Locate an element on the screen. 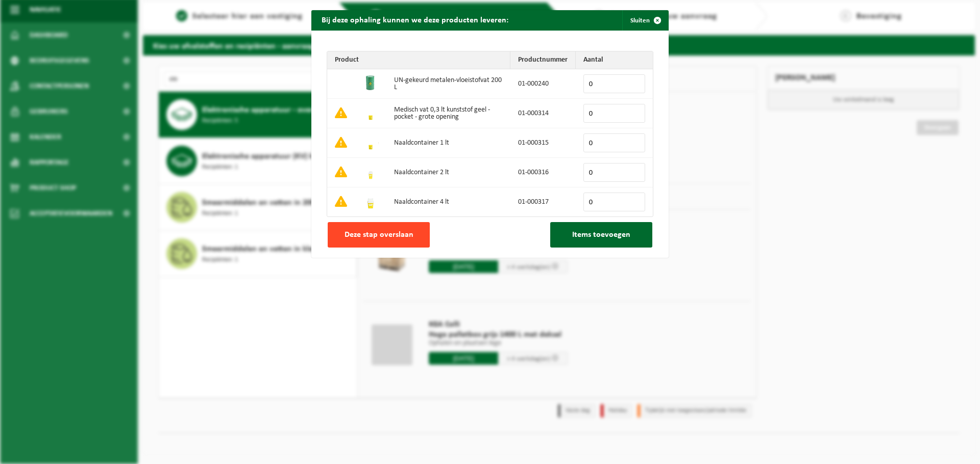 The width and height of the screenshot is (980, 464). td: 01-000314 is located at coordinates (543, 114).